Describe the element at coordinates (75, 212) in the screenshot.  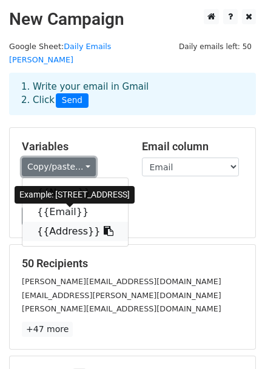
I see `a: {{Email}}` at that location.